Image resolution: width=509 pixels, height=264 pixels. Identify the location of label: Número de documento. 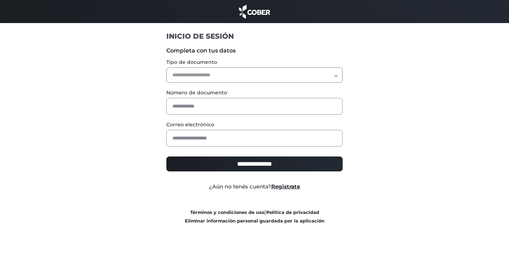
(254, 93).